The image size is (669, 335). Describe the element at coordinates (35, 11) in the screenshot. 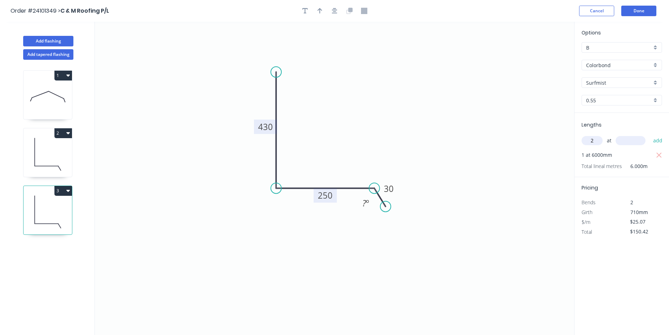

I see `span: Order #24101349 >` at that location.